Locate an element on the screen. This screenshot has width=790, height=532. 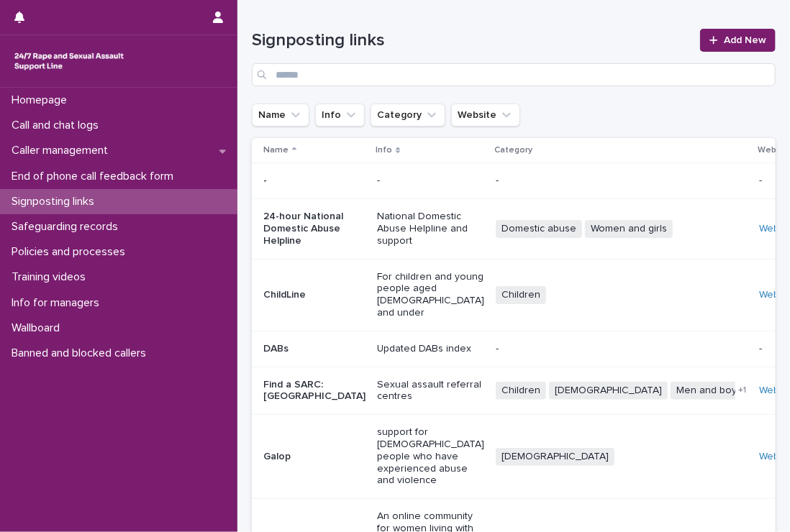
p: Info for managers is located at coordinates (58, 303).